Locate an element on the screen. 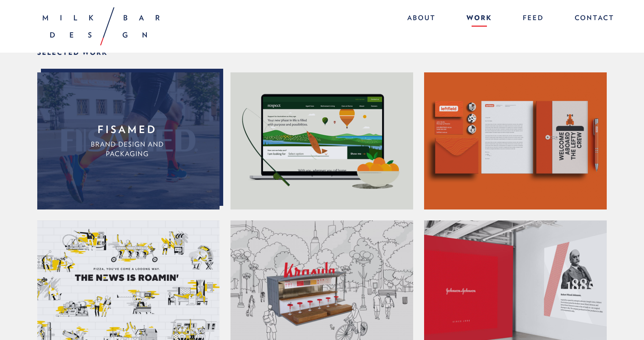 The image size is (644, 340). h2: Fisamed is located at coordinates (128, 130).